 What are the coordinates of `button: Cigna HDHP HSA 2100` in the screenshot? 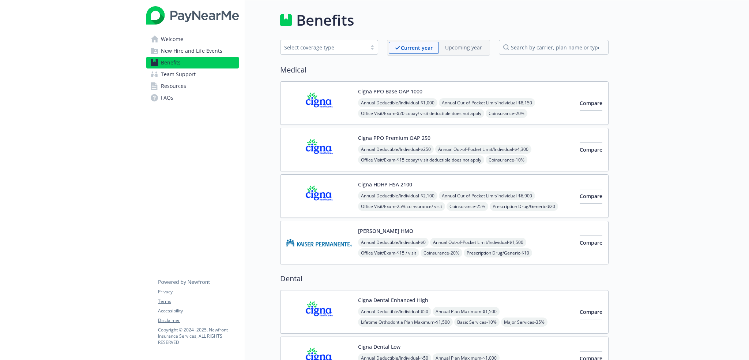 It's located at (385, 184).